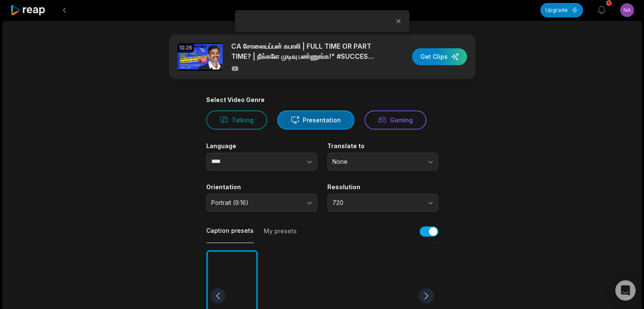  Describe the element at coordinates (280, 235) in the screenshot. I see `button: My presets` at that location.